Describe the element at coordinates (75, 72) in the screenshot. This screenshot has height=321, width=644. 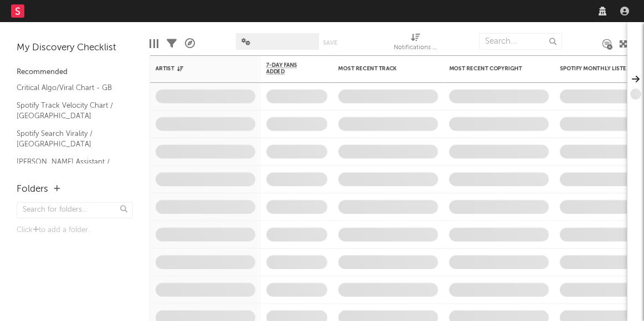
I see `div: Recommended` at that location.